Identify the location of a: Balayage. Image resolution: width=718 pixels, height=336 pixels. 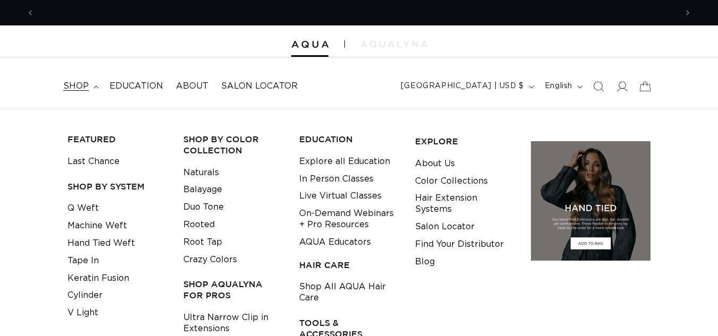
(202, 190).